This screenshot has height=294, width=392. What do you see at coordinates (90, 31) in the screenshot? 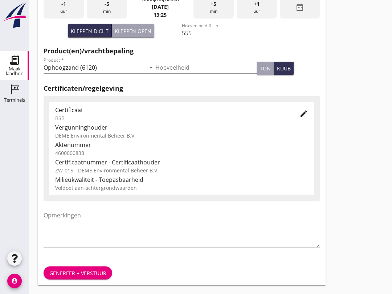
I see `button: Kleppen dicht` at bounding box center [90, 31].